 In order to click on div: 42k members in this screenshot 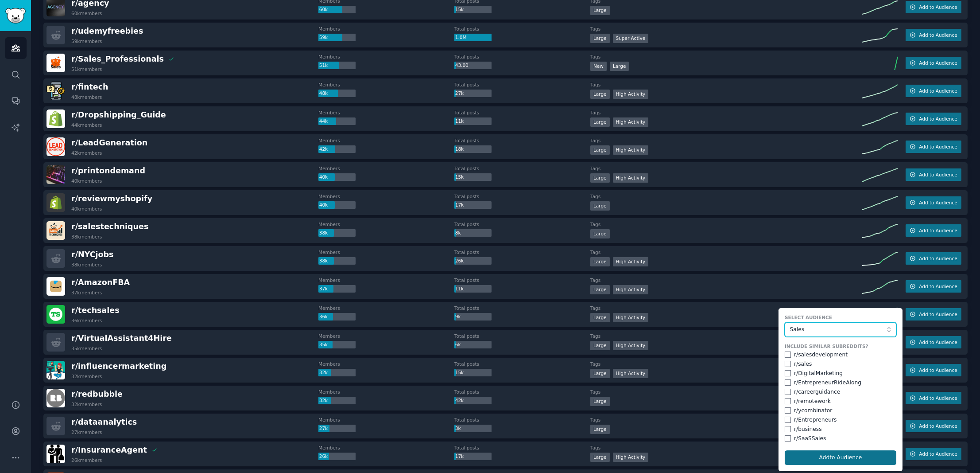, I will do `click(86, 152)`.